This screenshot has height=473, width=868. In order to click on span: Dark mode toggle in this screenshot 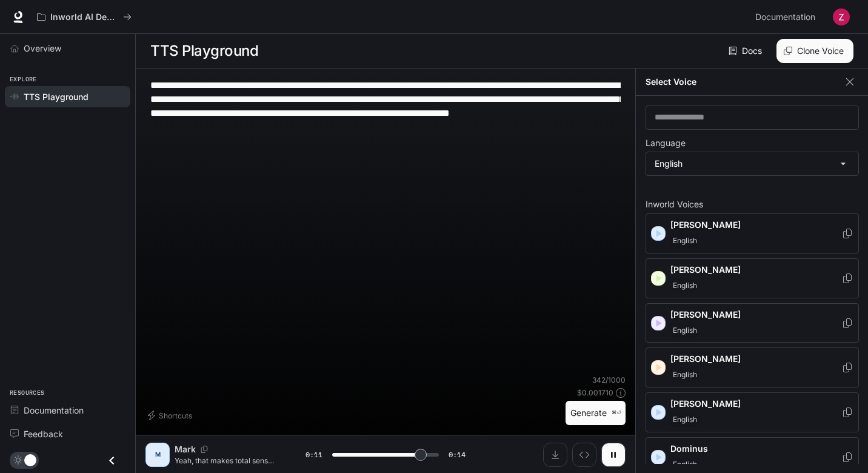, I will do `click(30, 460)`.